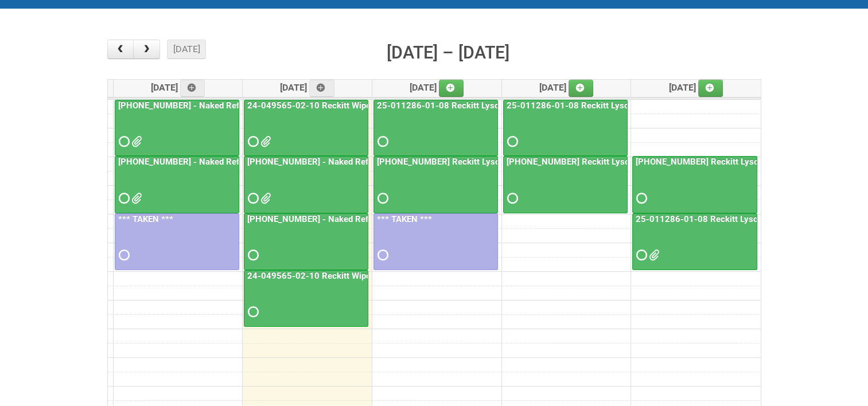 Image resolution: width=868 pixels, height=406 pixels. I want to click on span: LION_Mailing2_25-055556-01_LABELS_06Oct25_FIXED.xlsx MOR_M2.xlsm LION_Mailing2_25-055556-01_LABEL..., so click(264, 198).